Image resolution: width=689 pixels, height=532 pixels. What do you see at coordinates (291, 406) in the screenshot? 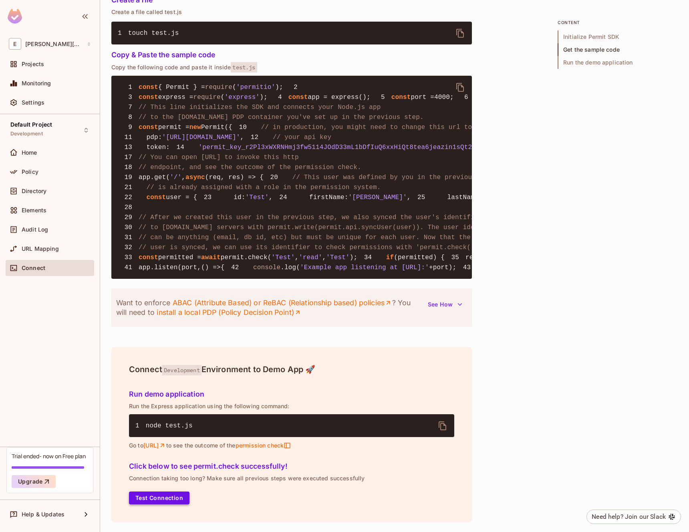
I see `p: Run the Express application using the following command:` at bounding box center [291, 406].